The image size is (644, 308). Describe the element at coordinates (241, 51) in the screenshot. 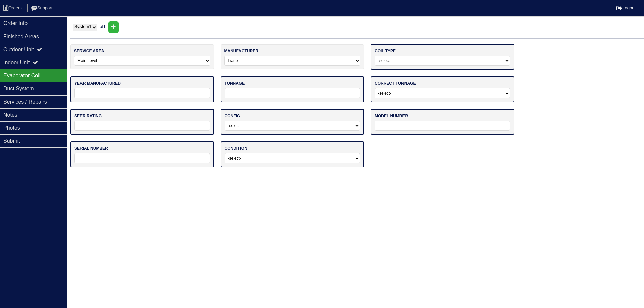

I see `label: manufacturer` at that location.